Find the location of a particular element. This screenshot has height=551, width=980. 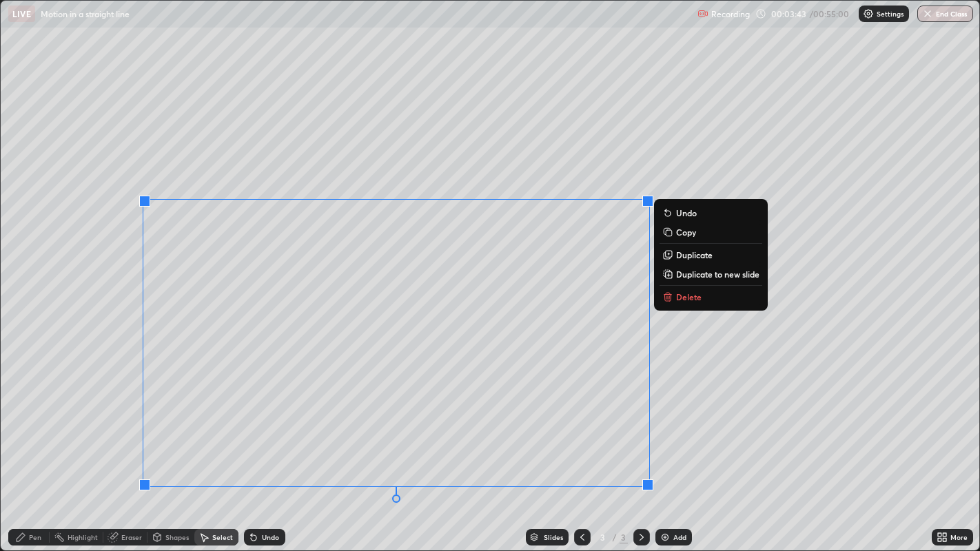

button: Delete is located at coordinates (711, 297).